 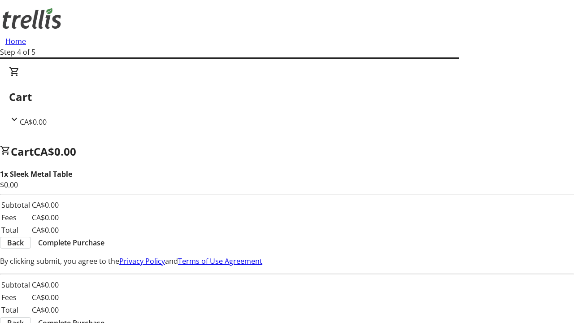 What do you see at coordinates (287, 97) in the screenshot?
I see `div: CartCA$0.00` at bounding box center [287, 97].